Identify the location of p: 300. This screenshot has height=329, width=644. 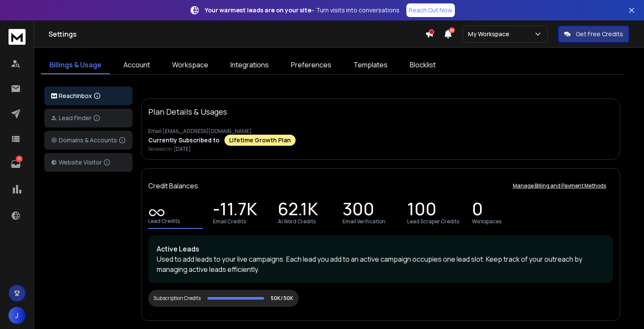
(358, 211).